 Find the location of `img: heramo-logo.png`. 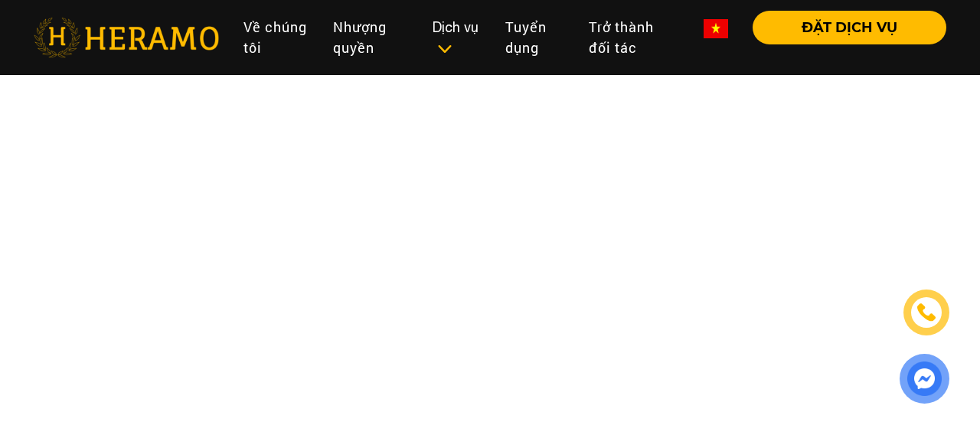

img: heramo-logo.png is located at coordinates (127, 37).